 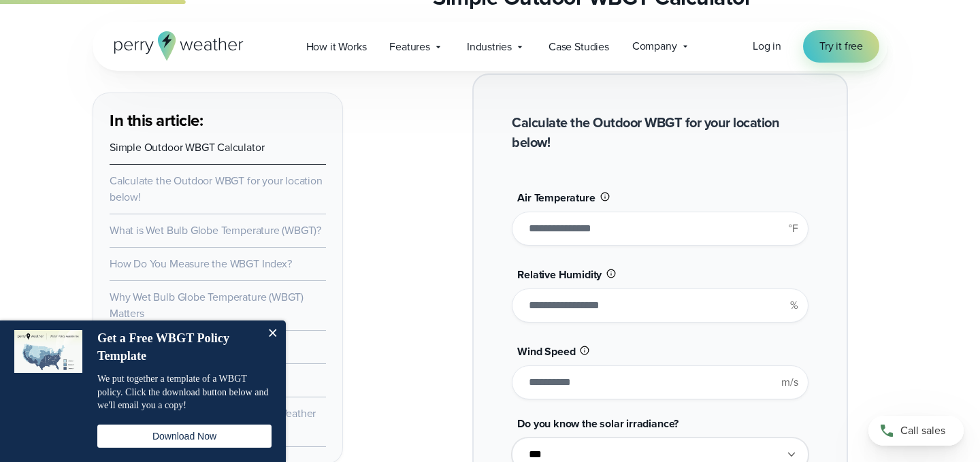 What do you see at coordinates (410, 47) in the screenshot?
I see `span: Features` at bounding box center [410, 47].